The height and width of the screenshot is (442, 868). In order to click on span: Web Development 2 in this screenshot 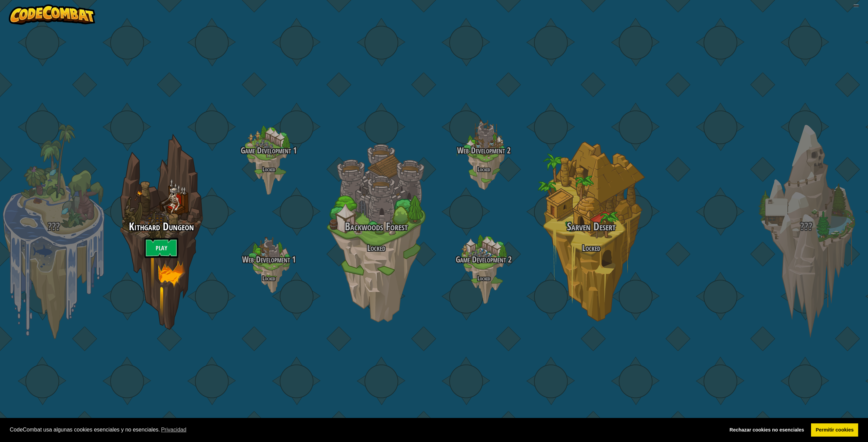, I will do `click(484, 150)`.